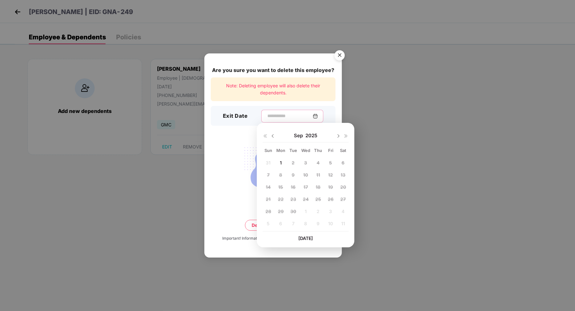 The height and width of the screenshot is (311, 575). Describe the element at coordinates (340, 56) in the screenshot. I see `img: svg+xml;base64,PHN2ZyB4bWxucz0iaHR0cDovL3d3dy53My5vcmcvMjAwMC9zdmciIHdpZHRoPSI1NiIgaGVpZ2h0PSI1Ni...` at that location.